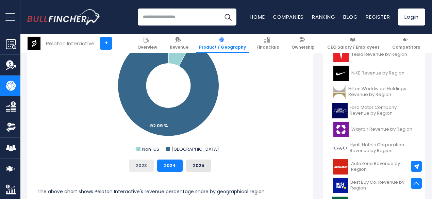 Image resolution: width=432 pixels, height=199 pixels. Describe the element at coordinates (374, 167) in the screenshot. I see `a: AutoZone Revenue by Region` at that location.